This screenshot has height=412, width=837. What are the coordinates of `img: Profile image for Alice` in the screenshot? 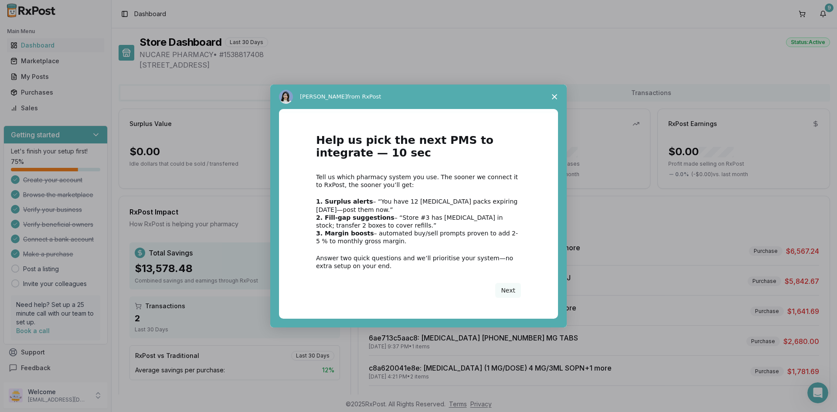 It's located at (286, 97).